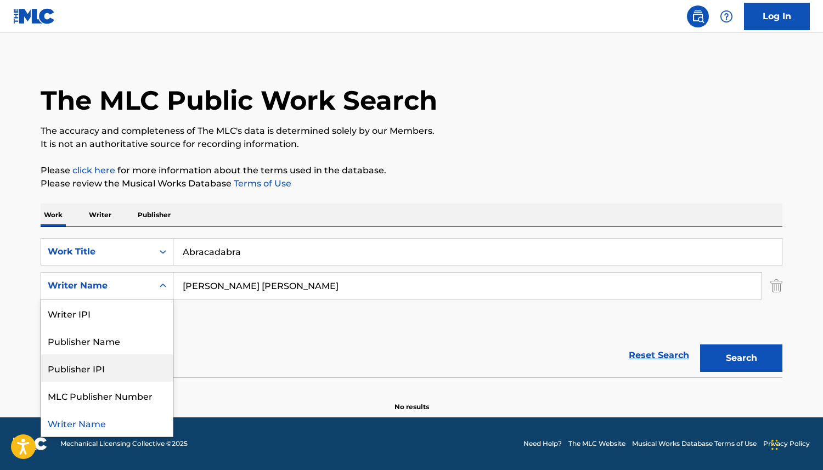  Describe the element at coordinates (774, 445) in the screenshot. I see `div: Drag` at that location.